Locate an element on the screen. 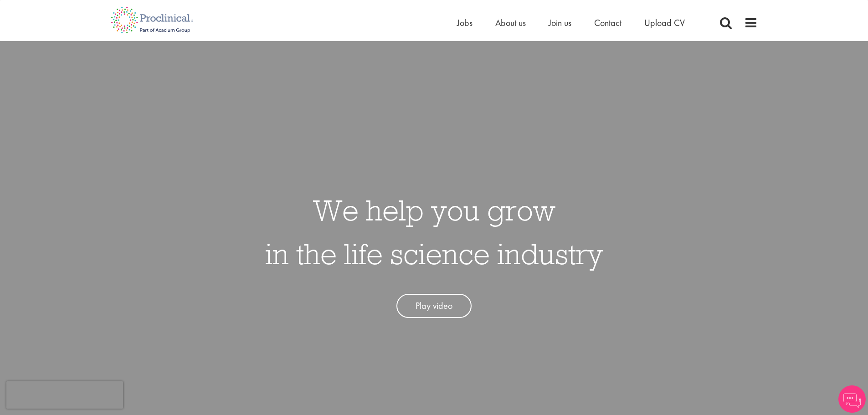 The image size is (868, 415). a: Contact is located at coordinates (608, 23).